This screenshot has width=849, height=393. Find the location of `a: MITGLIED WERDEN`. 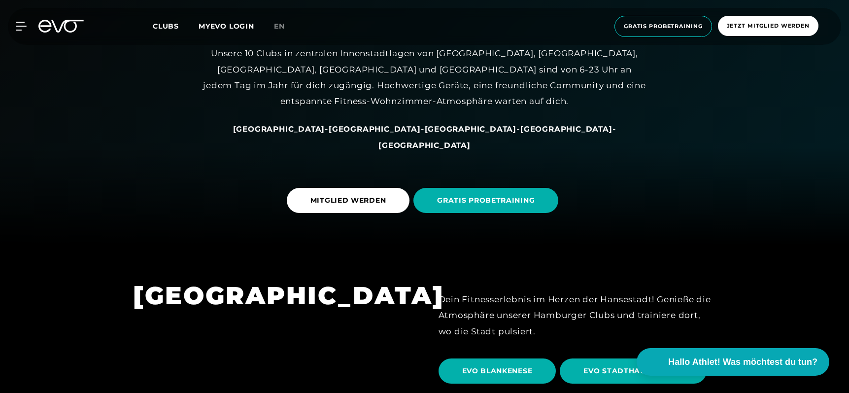

a: MITGLIED WERDEN is located at coordinates (350, 200).